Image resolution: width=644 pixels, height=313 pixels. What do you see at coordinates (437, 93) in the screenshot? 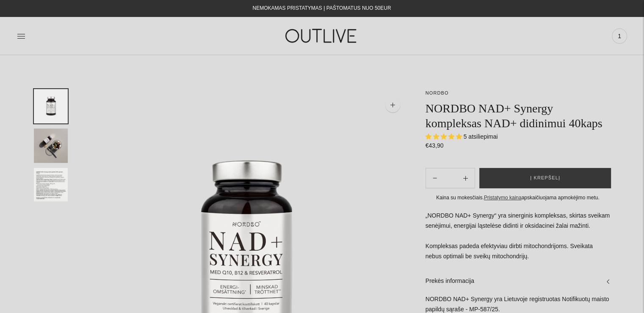
I see `a: NORDBO` at bounding box center [437, 93].